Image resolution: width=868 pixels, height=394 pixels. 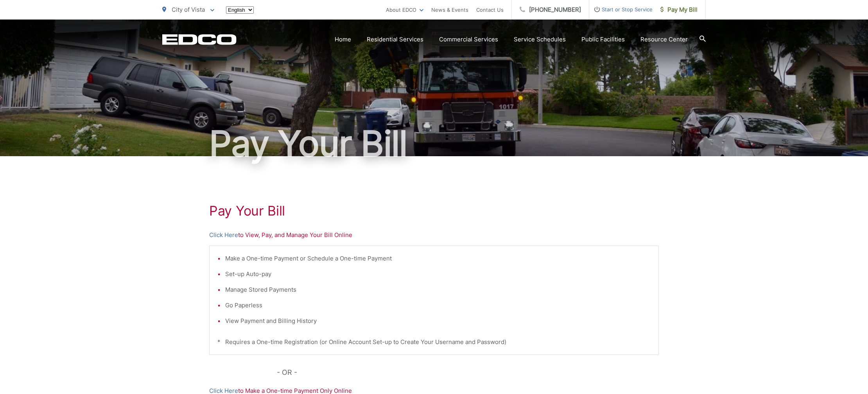 I want to click on a: Home, so click(x=343, y=39).